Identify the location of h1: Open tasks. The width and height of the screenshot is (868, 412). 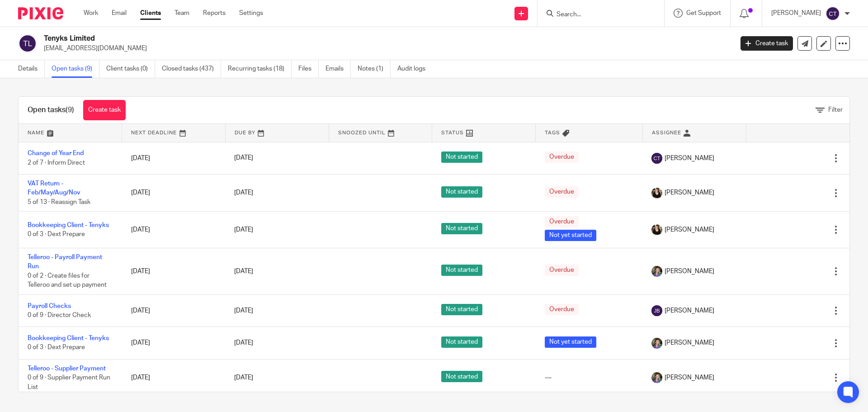
(51, 110).